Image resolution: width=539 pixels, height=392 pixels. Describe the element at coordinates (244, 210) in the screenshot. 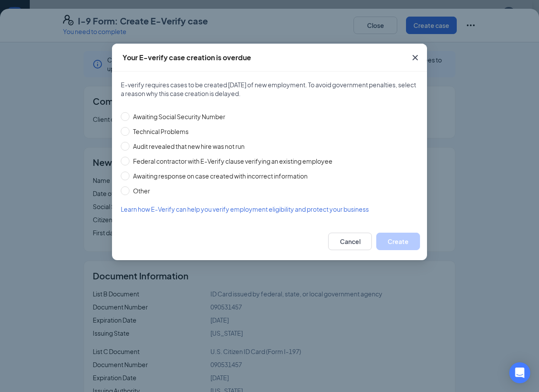

I see `span: Learn how E-Verify can help you verify employment eligibility and protect your business` at that location.